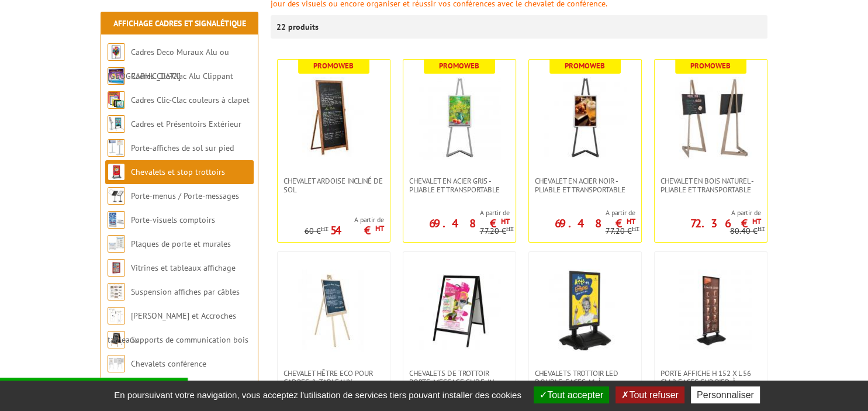 The image size is (868, 411). I want to click on p: 60 €, so click(316, 231).